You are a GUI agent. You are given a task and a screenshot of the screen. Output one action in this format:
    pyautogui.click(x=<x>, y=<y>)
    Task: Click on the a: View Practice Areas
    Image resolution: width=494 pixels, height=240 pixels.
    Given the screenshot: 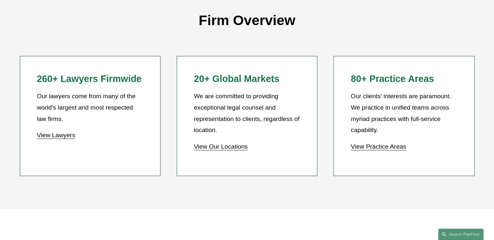 What is the action you would take?
    pyautogui.click(x=379, y=146)
    